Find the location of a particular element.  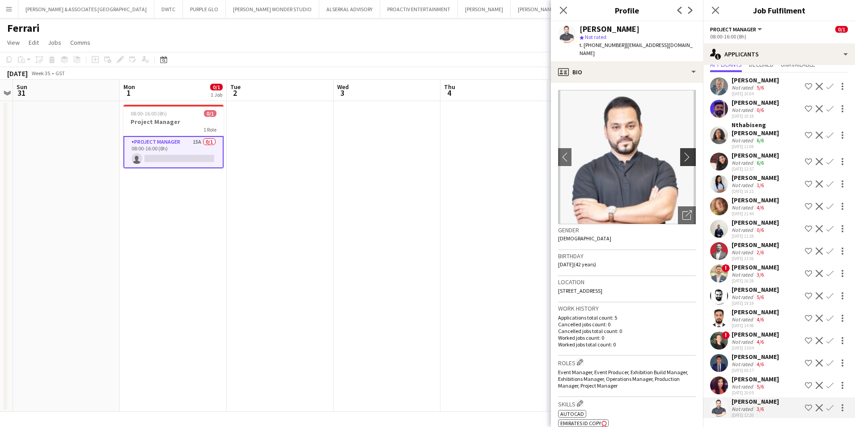

app-skills-label: 1/6 is located at coordinates (760, 185).